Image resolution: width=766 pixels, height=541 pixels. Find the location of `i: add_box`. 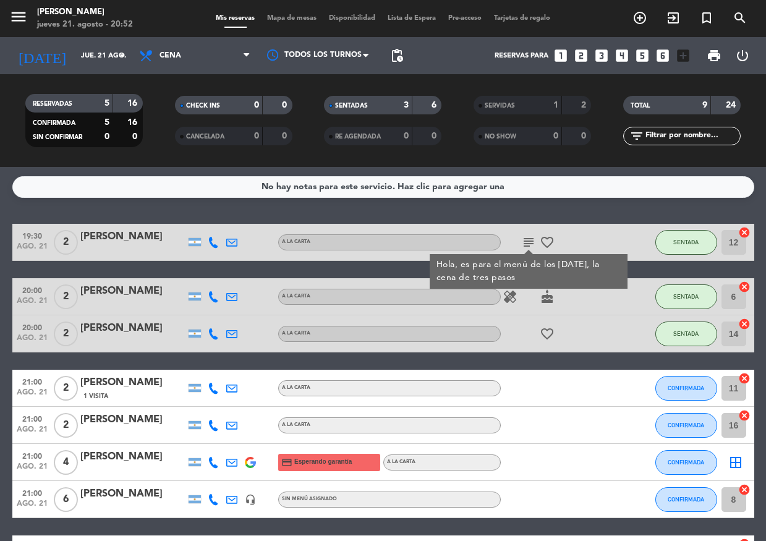

i: add_box is located at coordinates (683, 56).